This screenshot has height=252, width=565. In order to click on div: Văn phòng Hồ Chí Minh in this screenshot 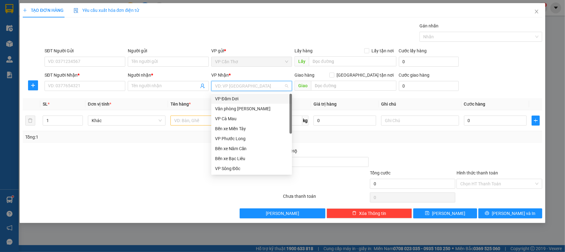, I will do `click(251, 109)`.